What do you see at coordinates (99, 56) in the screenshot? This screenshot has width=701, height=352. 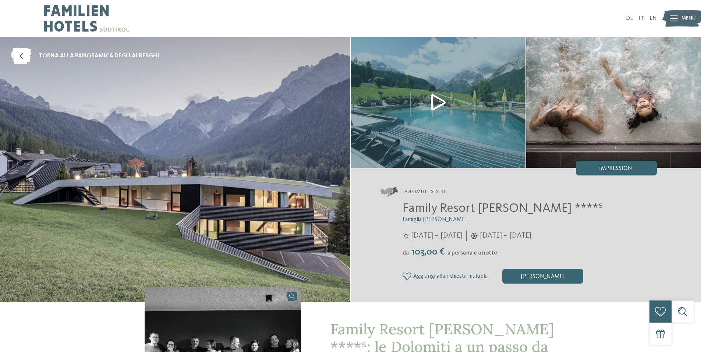 I see `span: torna alla panoramica degli alberghi` at bounding box center [99, 56].